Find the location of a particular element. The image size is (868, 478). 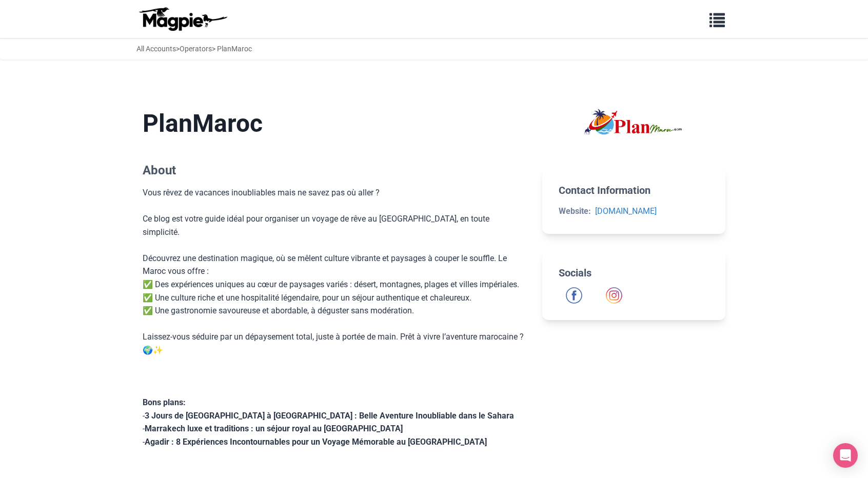

div: Open Intercom Messenger is located at coordinates (846, 456).